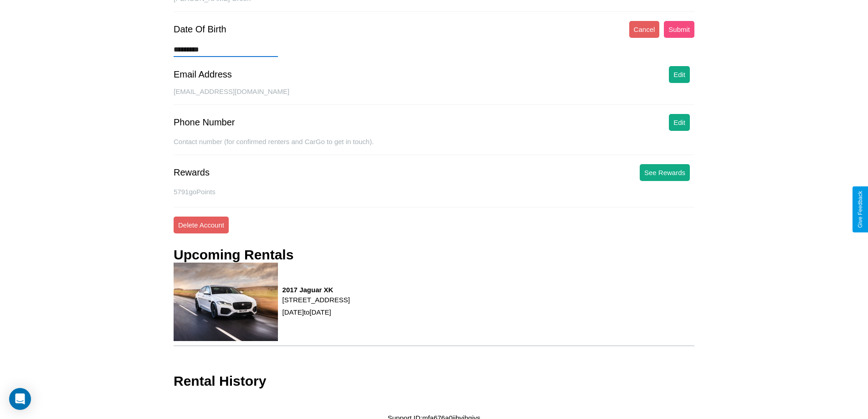 The height and width of the screenshot is (419, 868). I want to click on button: Submit, so click(679, 29).